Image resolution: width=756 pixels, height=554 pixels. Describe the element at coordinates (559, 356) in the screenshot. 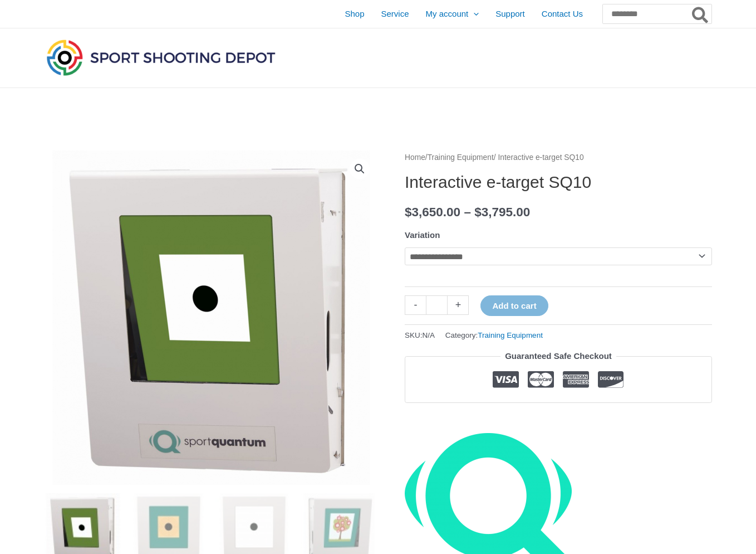

I see `legend: Guaranteed Safe Checkout` at that location.